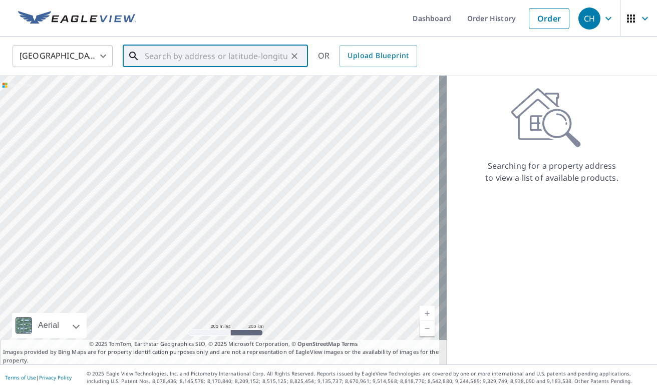 The height and width of the screenshot is (390, 657). Describe the element at coordinates (427, 314) in the screenshot. I see `a: Current Level 5, Zoom In` at that location.